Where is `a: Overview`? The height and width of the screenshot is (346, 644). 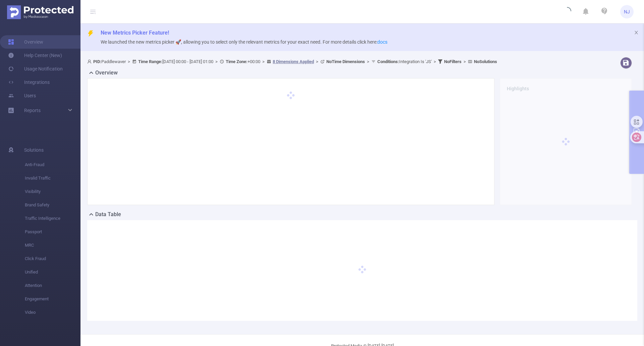 a: Overview is located at coordinates (25, 42).